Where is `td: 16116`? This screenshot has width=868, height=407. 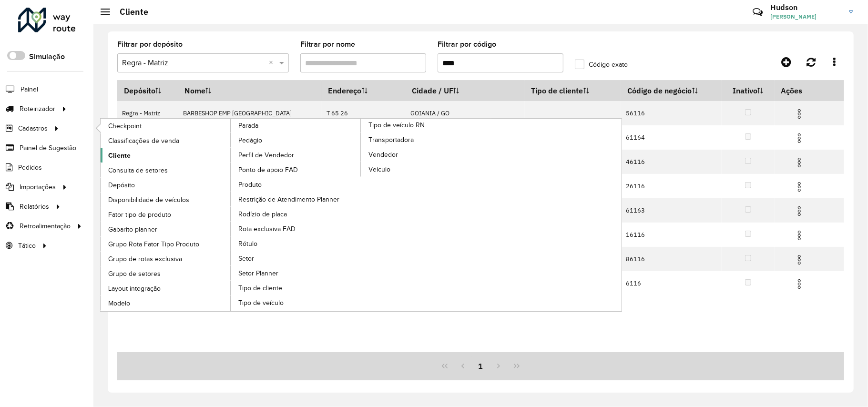
td: 16116 is located at coordinates (671, 234).